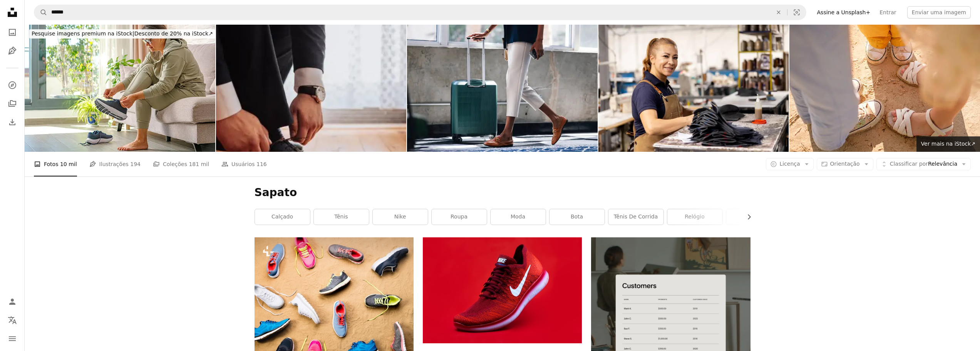 Image resolution: width=980 pixels, height=351 pixels. What do you see at coordinates (244, 164) in the screenshot?
I see `a: Usuários 116` at bounding box center [244, 164].